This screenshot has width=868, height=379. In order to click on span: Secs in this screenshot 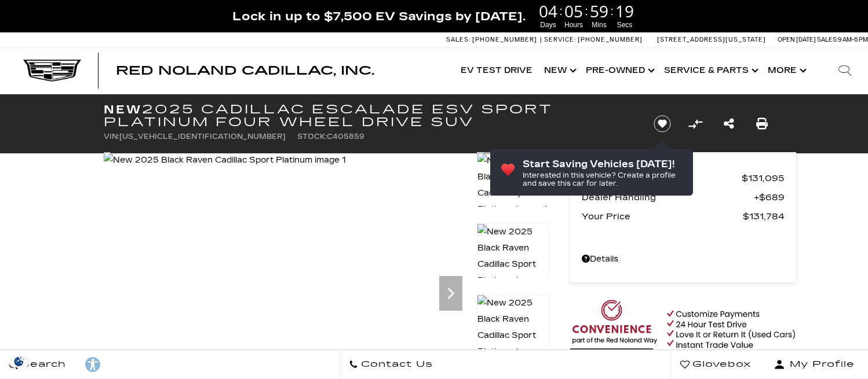, I will do `click(624, 25)`.